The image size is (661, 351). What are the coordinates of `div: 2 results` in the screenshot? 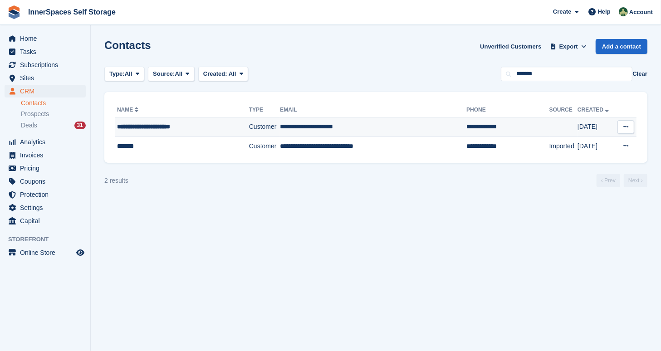 It's located at (116, 181).